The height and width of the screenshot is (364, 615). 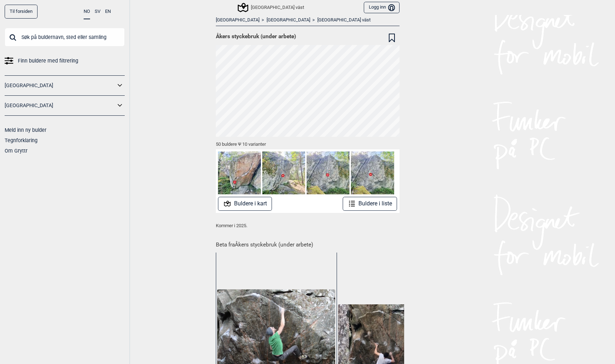 What do you see at coordinates (16, 151) in the screenshot?
I see `a: Om Gryttr` at bounding box center [16, 151].